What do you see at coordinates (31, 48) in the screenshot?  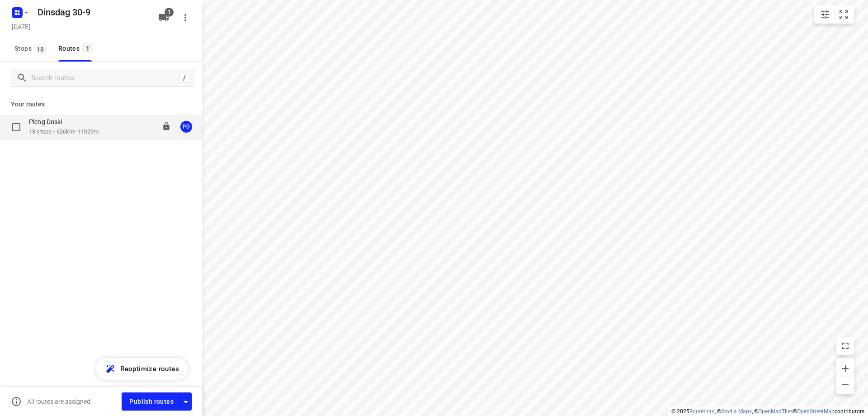 I see `span: Stops` at bounding box center [31, 48].